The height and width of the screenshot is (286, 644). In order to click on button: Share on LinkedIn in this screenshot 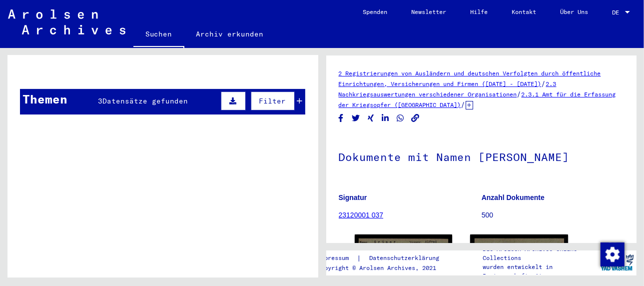, I will do `click(385, 118)`.